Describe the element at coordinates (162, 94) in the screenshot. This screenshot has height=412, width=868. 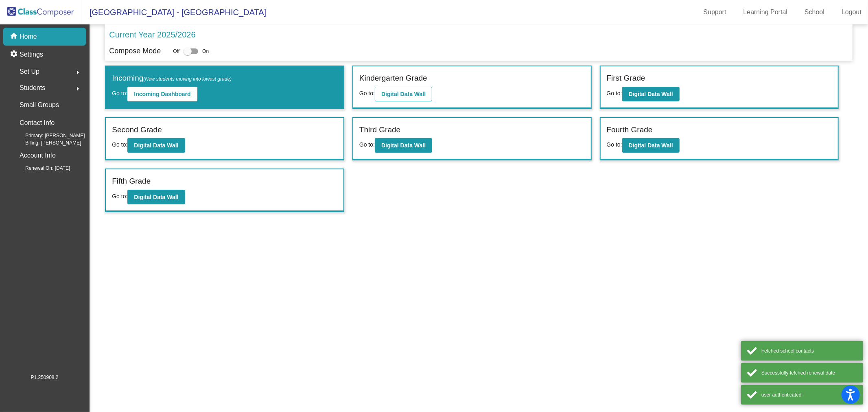
I see `b: Incoming Dashboard` at that location.